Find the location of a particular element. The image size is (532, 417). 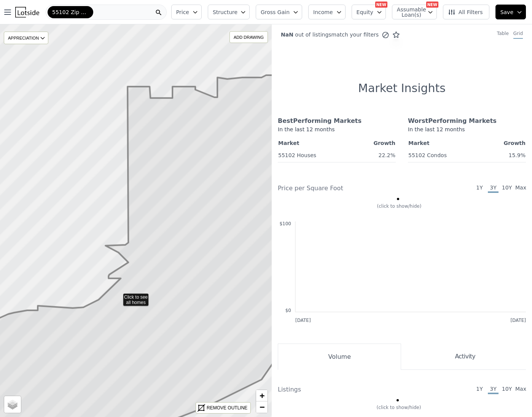

button: Equity is located at coordinates (369, 12).